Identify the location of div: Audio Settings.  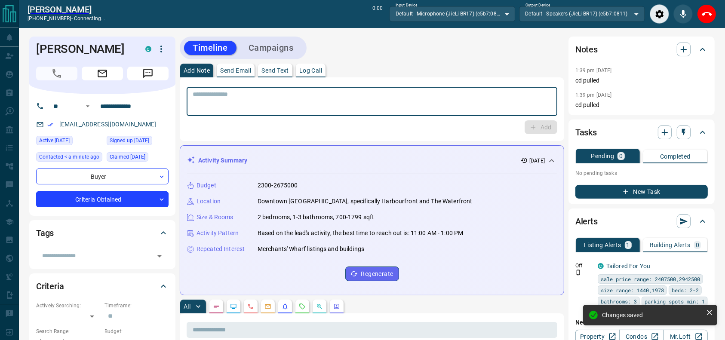
(659, 14).